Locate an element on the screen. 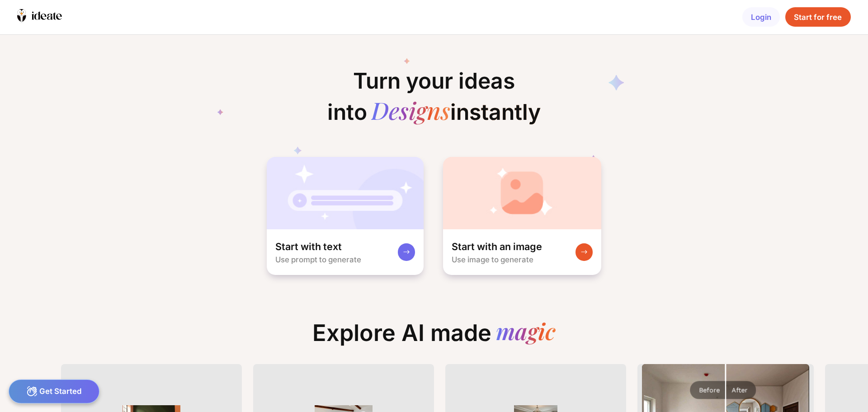  div: Start with text is located at coordinates (308, 247).